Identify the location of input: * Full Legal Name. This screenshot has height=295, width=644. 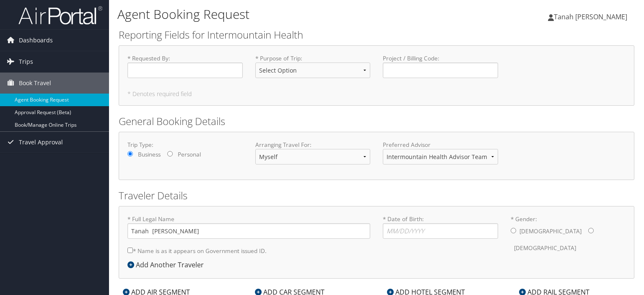
(249, 231).